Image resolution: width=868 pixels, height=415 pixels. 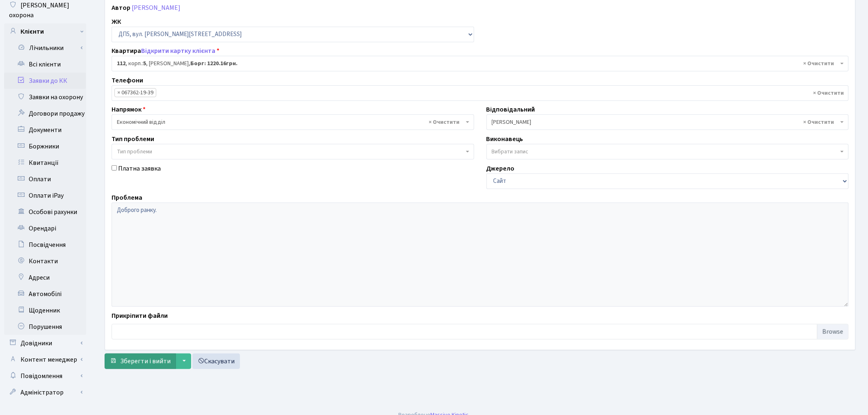 What do you see at coordinates (45, 359) in the screenshot?
I see `a: Контент менеджер` at bounding box center [45, 359].